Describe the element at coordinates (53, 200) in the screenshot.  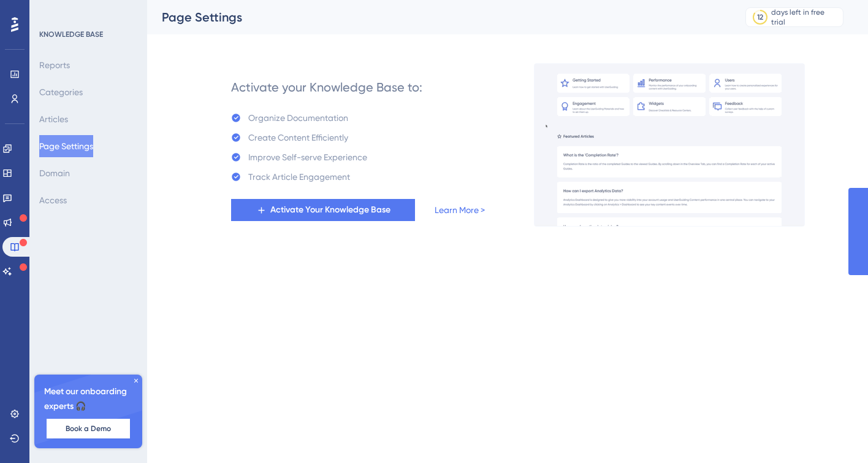
I see `button: Access` at that location.